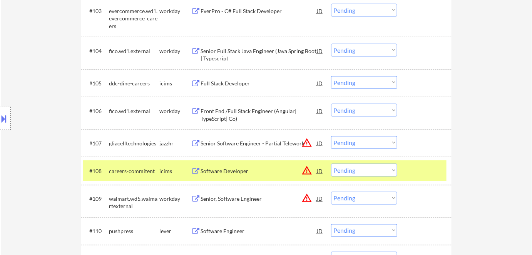 The image size is (532, 255). Describe the element at coordinates (175, 144) in the screenshot. I see `div: jazzhr` at that location.